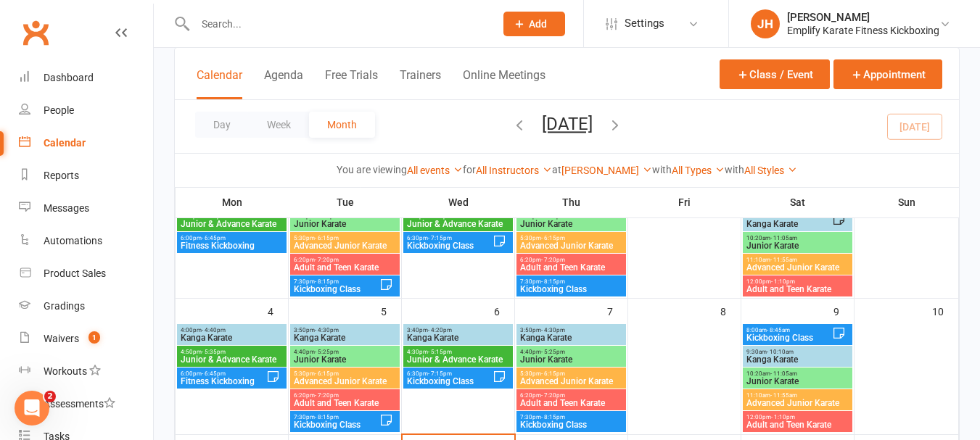 This screenshot has height=440, width=980. Describe the element at coordinates (391, 311) in the screenshot. I see `div: 5` at that location.